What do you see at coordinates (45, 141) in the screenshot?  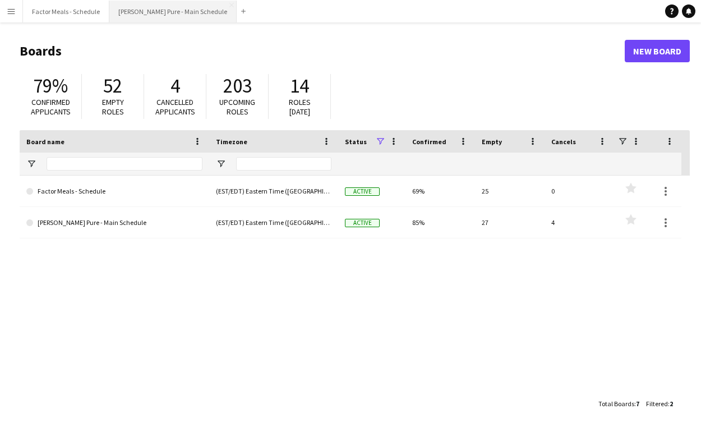 I see `span: Board name` at bounding box center [45, 141].